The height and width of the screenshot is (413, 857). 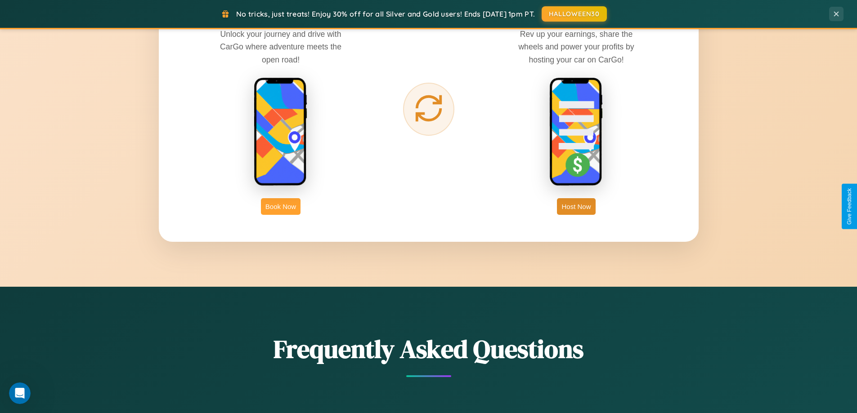 What do you see at coordinates (576, 132) in the screenshot?
I see `img: host phone` at bounding box center [576, 132].